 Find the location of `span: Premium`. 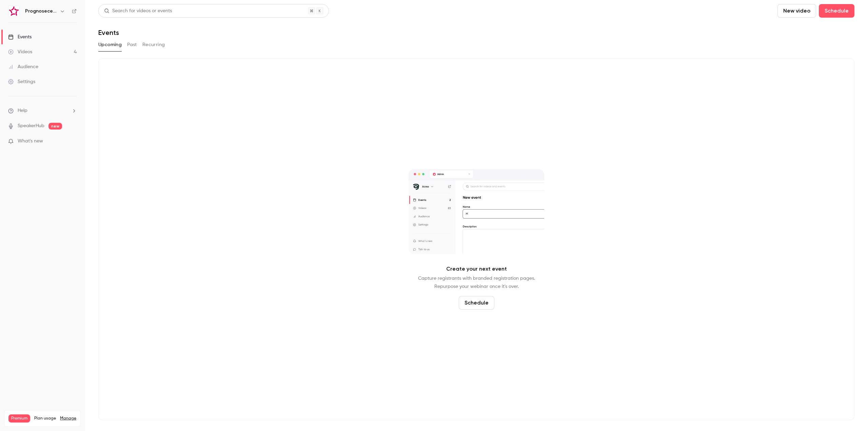

span: Premium is located at coordinates (19, 418).